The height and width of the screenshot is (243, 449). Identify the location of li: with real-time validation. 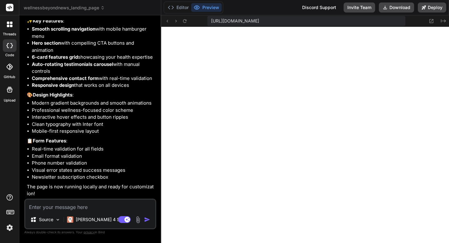
(93, 78).